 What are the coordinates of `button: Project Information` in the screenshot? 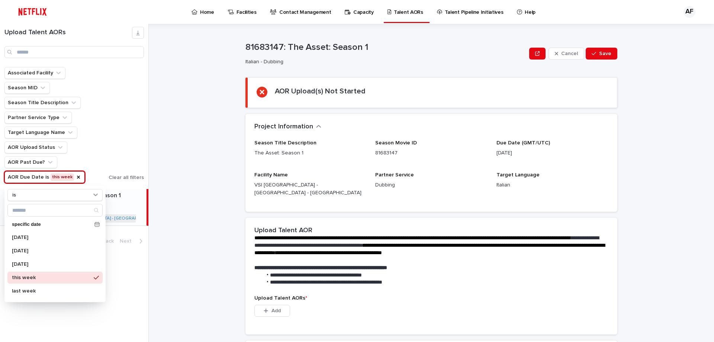 It's located at (288, 127).